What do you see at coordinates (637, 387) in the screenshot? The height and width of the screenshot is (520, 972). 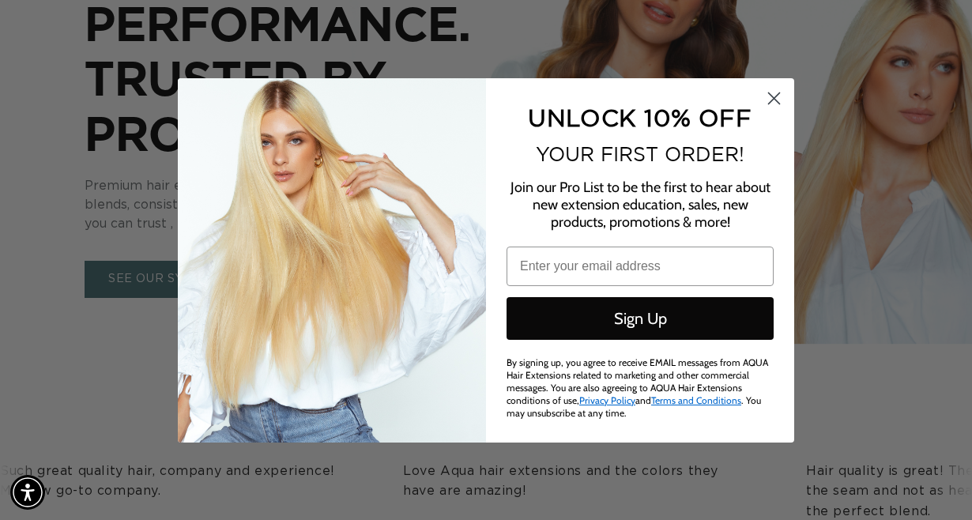 I see `span: By signing up, you agree to receive EMAIL messages from AQUA Hair Extensions related to marketing...` at bounding box center [637, 387].